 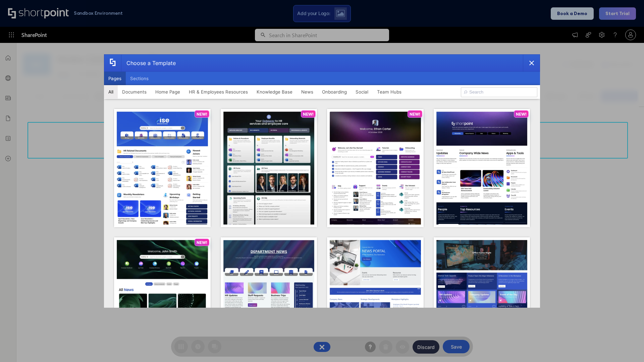 I want to click on button: Onboarding, so click(x=334, y=92).